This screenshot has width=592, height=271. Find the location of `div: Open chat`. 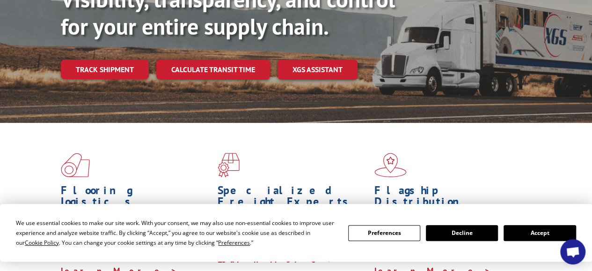

div: Open chat is located at coordinates (573, 251).